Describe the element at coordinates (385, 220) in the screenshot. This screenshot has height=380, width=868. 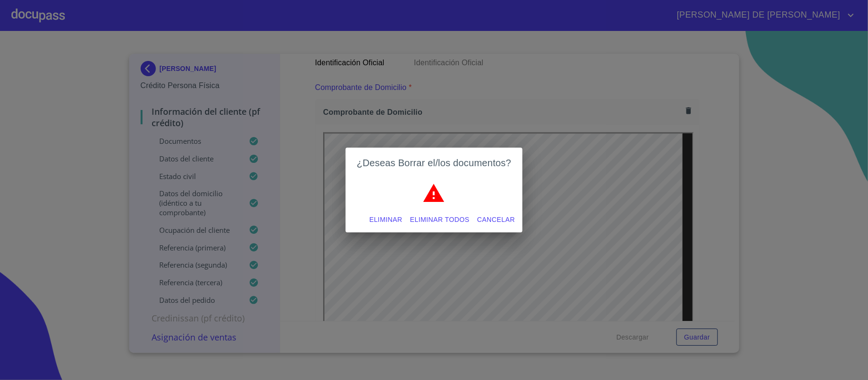
I see `span: Eliminar` at that location.